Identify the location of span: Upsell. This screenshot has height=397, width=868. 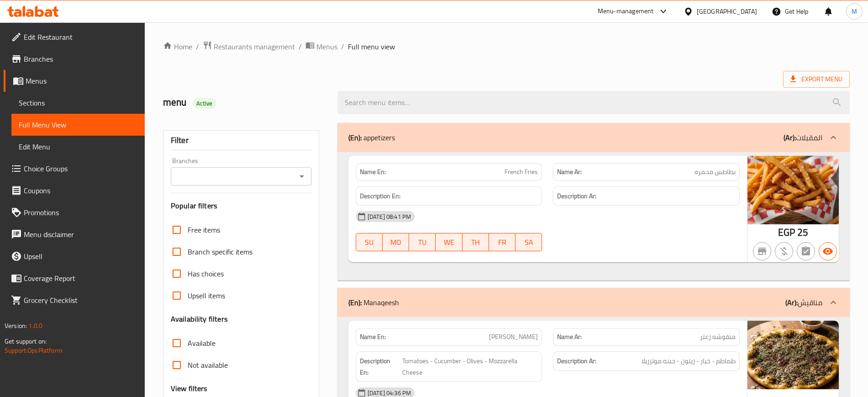
(81, 256).